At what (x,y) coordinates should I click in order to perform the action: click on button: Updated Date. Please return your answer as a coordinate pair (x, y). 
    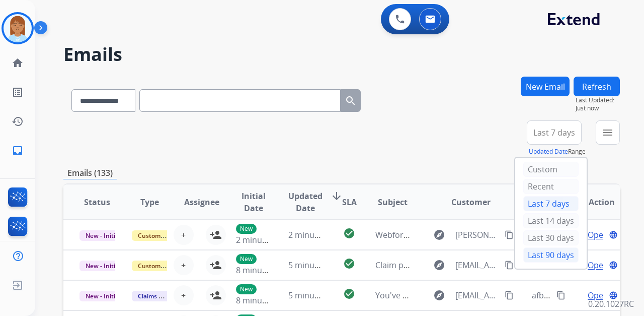
    Looking at the image, I should click on (548, 152).